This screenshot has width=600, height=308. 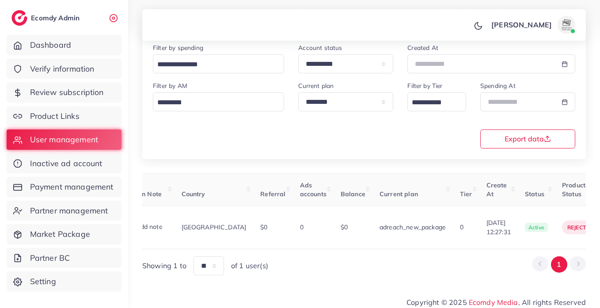 What do you see at coordinates (194, 194) in the screenshot?
I see `span: Country` at bounding box center [194, 194].